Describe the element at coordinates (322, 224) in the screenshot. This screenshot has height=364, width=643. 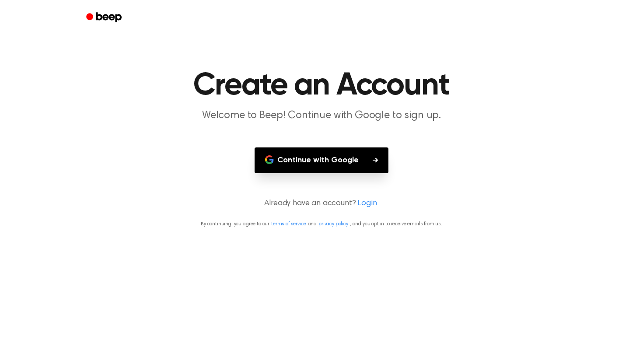
I see `p: By continuing, you agree to our and , and you opt in to receive emails from us.` at that location.